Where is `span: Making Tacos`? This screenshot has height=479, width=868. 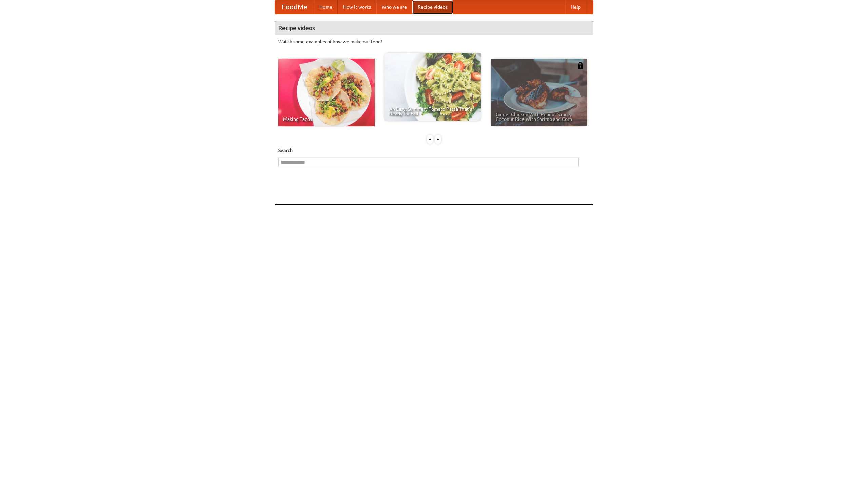
span: Making Tacos is located at coordinates (327, 119).